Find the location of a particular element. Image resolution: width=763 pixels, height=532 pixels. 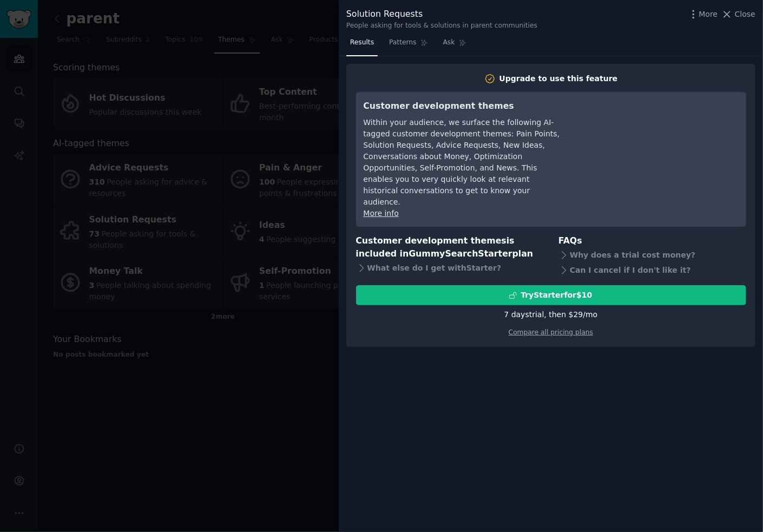

button: More is located at coordinates (702, 14).